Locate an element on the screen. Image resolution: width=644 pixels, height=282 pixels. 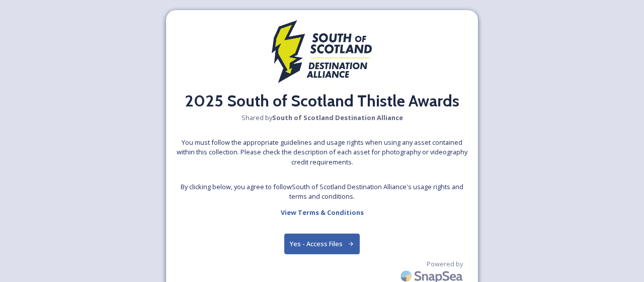
strong: South of Scotland Destination Alliance is located at coordinates (337, 117).